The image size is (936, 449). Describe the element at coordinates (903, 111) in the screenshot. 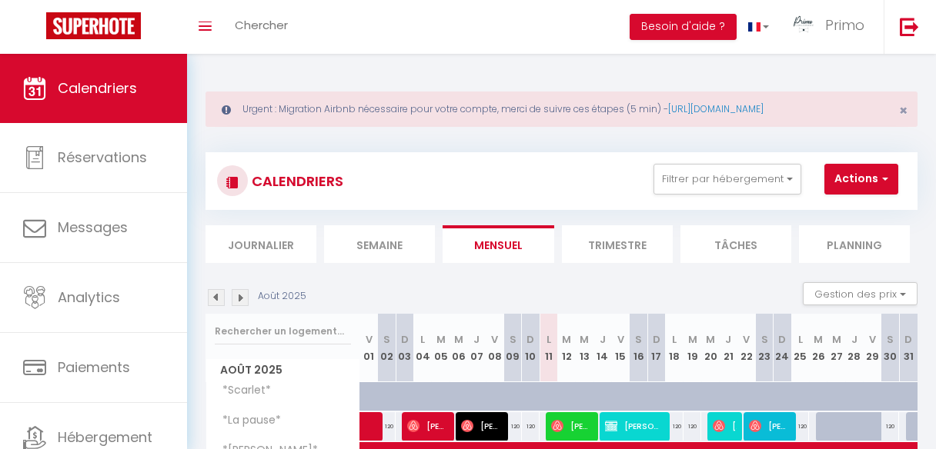

I see `button: Close` at that location.